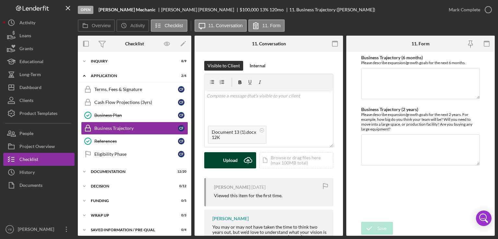 The height and width of the screenshot is (239, 498). Describe the element at coordinates (174, 26) in the screenshot. I see `label: Checklist` at that location.